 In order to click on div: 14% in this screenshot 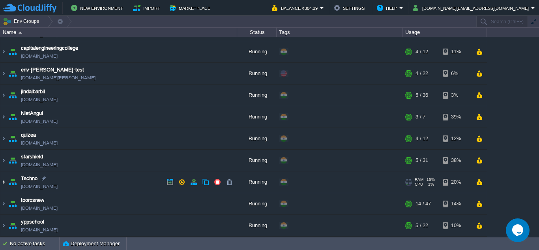, I will do `click(456, 204)`.